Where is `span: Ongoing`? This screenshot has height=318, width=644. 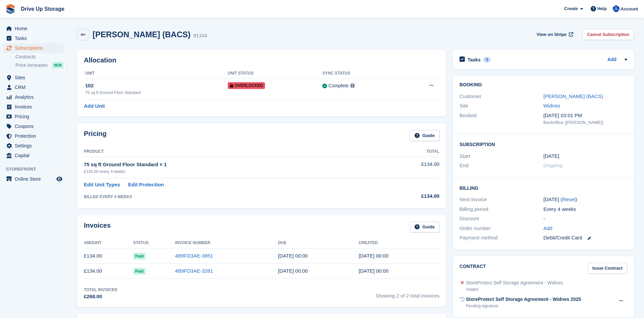 span: Ongoing is located at coordinates (553, 165).